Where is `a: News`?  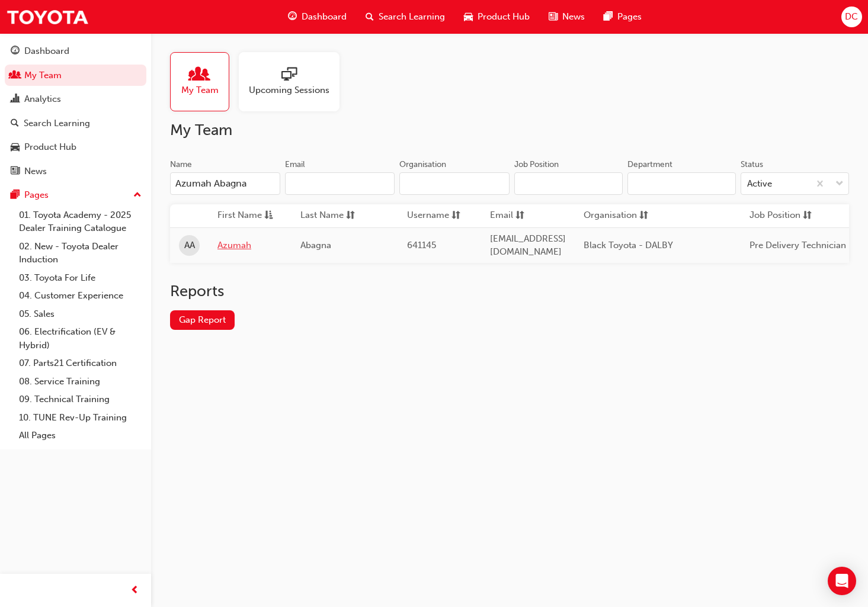 a: News is located at coordinates (75, 171).